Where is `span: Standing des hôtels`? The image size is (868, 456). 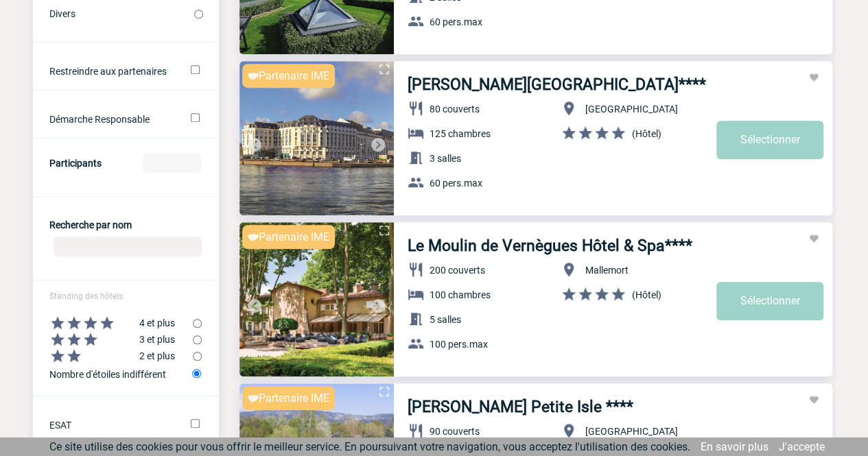
span: Standing des hôtels is located at coordinates (86, 297).